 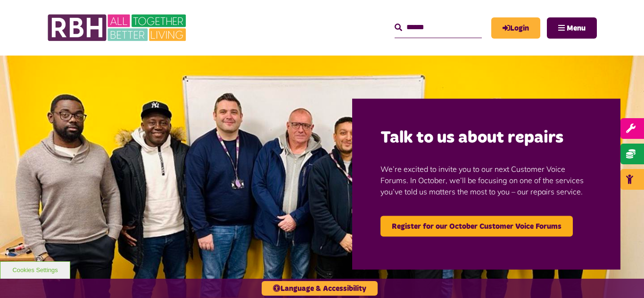 What do you see at coordinates (516, 27) in the screenshot?
I see `a: MyRBH` at bounding box center [516, 27].